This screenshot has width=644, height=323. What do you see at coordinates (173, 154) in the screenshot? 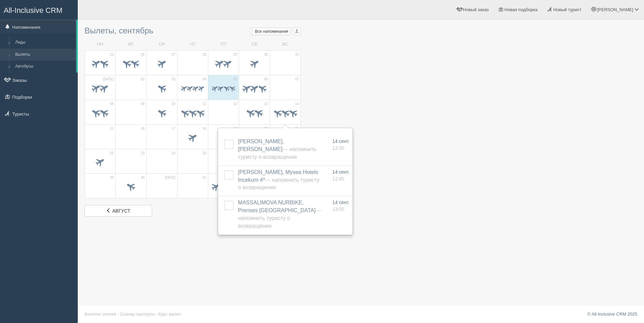
I see `span: 24` at bounding box center [173, 154].